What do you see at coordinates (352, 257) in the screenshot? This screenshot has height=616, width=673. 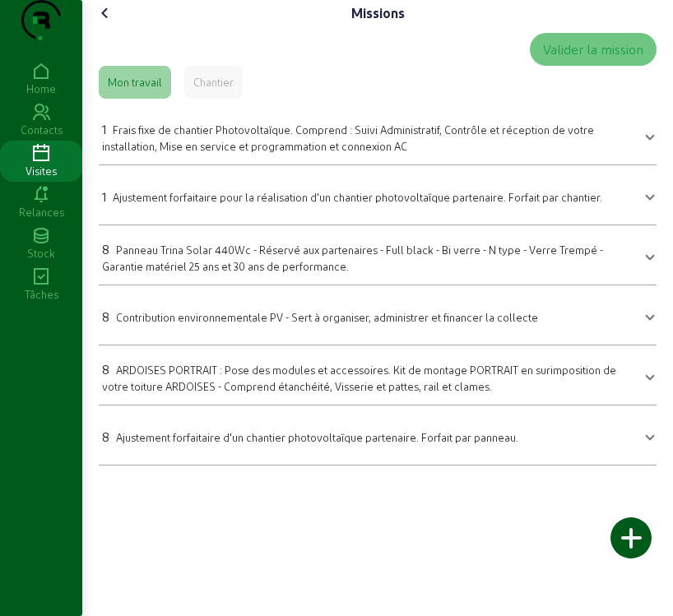 I see `span: Panneau Trina Solar 440Wc - Réservé aux partenaires - Full black - Bi verre - N type - Verre Trem...` at bounding box center [352, 257].